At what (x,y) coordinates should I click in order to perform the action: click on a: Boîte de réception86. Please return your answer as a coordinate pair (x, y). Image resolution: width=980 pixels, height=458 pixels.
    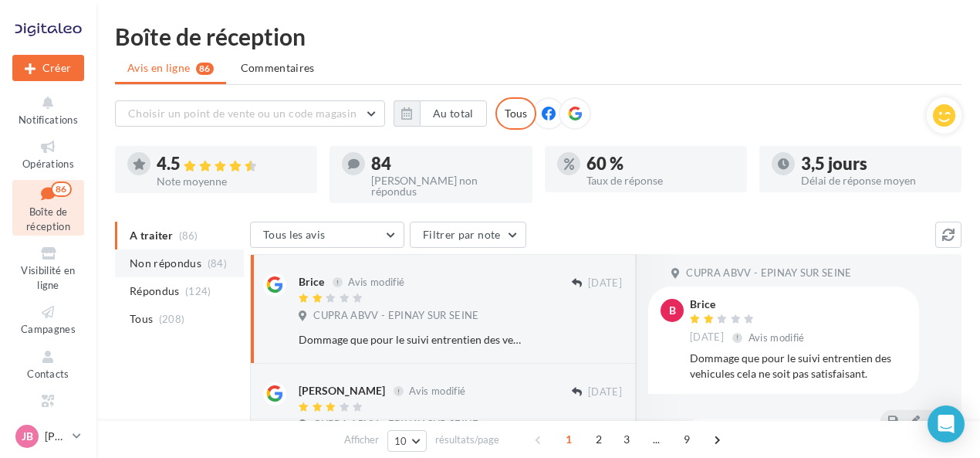
    Looking at the image, I should click on (48, 208).